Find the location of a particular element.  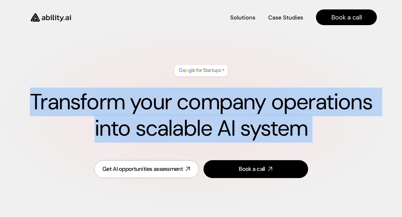

nav: Main navigation is located at coordinates (228, 17).